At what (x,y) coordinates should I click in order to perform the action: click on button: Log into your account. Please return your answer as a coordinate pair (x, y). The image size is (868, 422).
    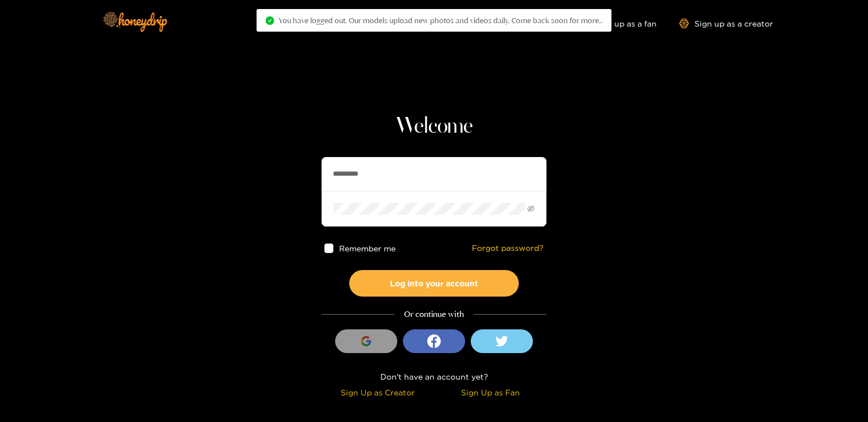
    Looking at the image, I should click on (434, 283).